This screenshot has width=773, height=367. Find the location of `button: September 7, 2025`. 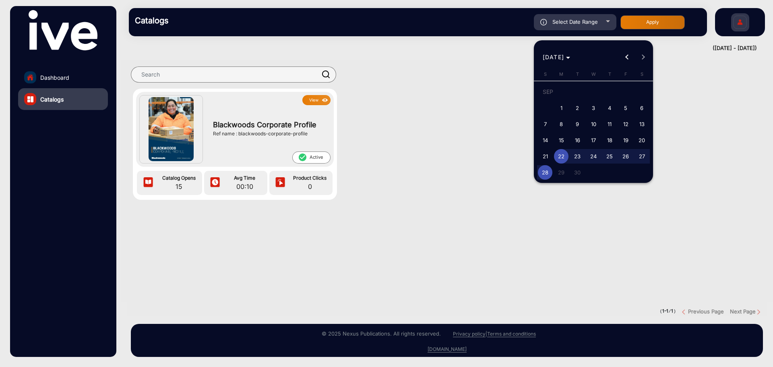

button: September 7, 2025 is located at coordinates (545, 124).